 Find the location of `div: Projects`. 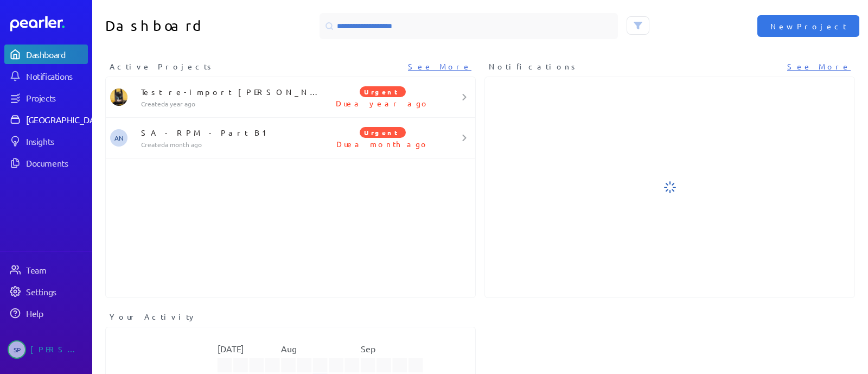

div: Projects is located at coordinates (57, 97).